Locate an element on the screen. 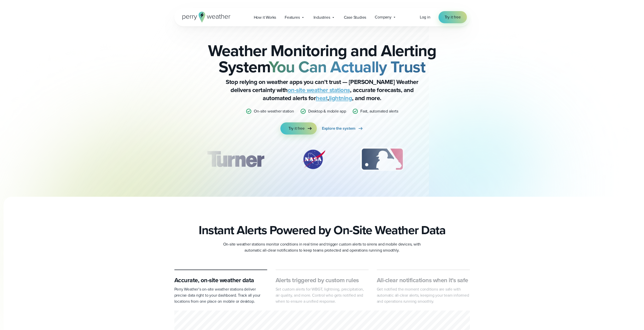 This screenshot has width=644, height=330. div: 1 of 12 is located at coordinates (235, 159).